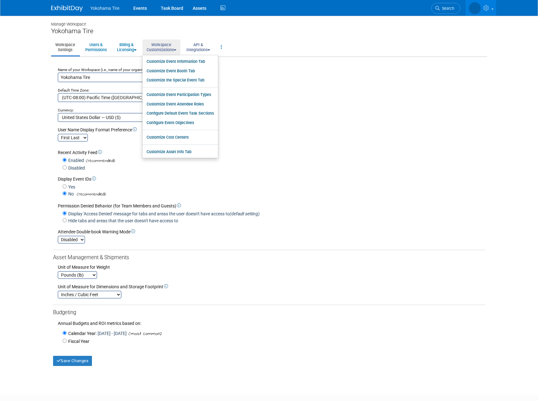 Image resolution: width=538 pixels, height=401 pixels. Describe the element at coordinates (180, 80) in the screenshot. I see `a: Customize the Special Event Tab` at that location.